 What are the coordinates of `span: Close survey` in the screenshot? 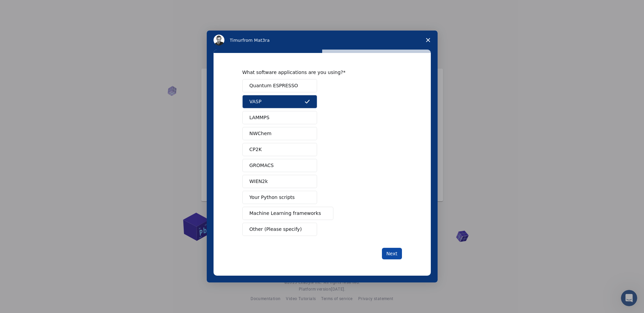 It's located at (428, 40).